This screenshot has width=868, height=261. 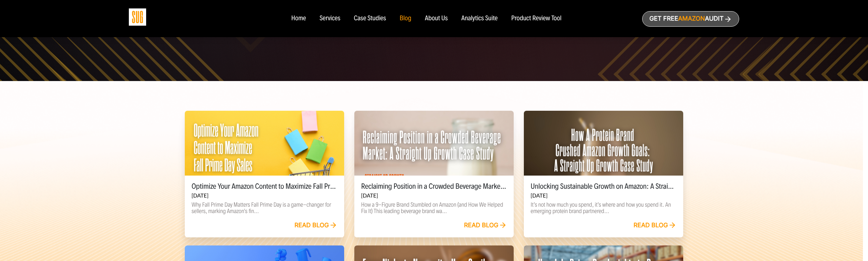 I want to click on a: Home, so click(x=298, y=19).